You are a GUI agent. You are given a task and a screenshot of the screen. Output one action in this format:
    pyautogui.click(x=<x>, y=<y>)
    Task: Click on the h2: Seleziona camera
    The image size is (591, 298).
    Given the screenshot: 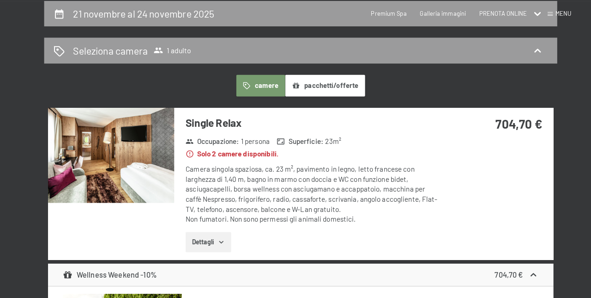 What is the action you would take?
    pyautogui.click(x=109, y=55)
    